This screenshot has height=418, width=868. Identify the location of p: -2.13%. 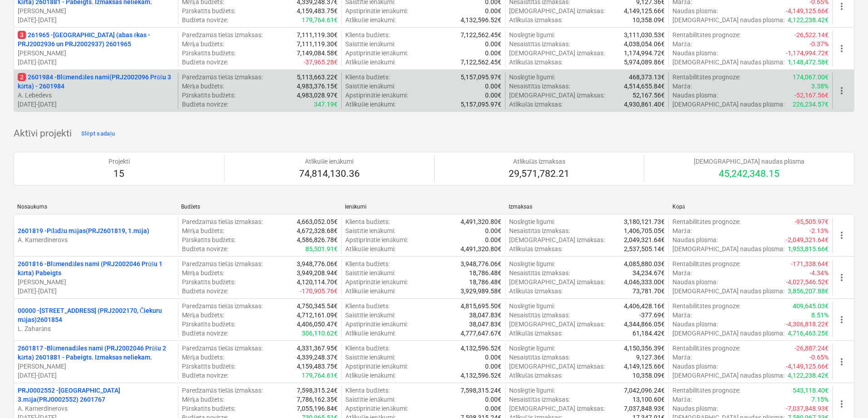
(819, 231).